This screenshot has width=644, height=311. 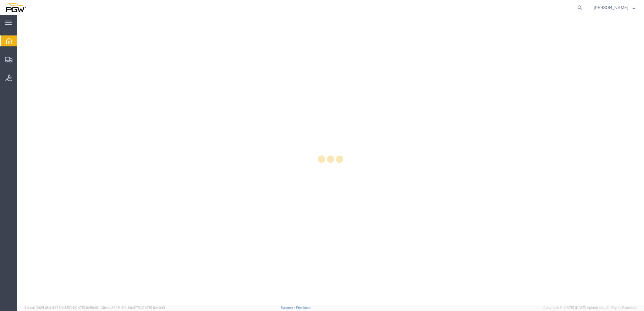 I want to click on img: logo, so click(x=15, y=8).